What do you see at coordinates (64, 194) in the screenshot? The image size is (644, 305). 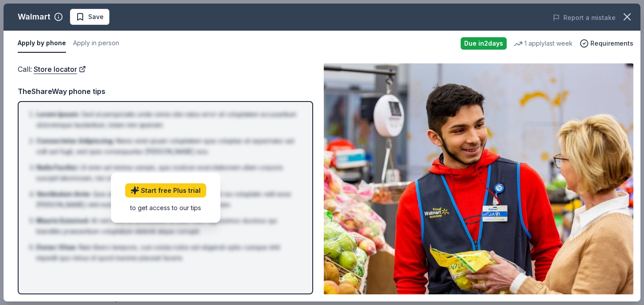 I see `span: Vestibulum Ante :` at bounding box center [64, 194].